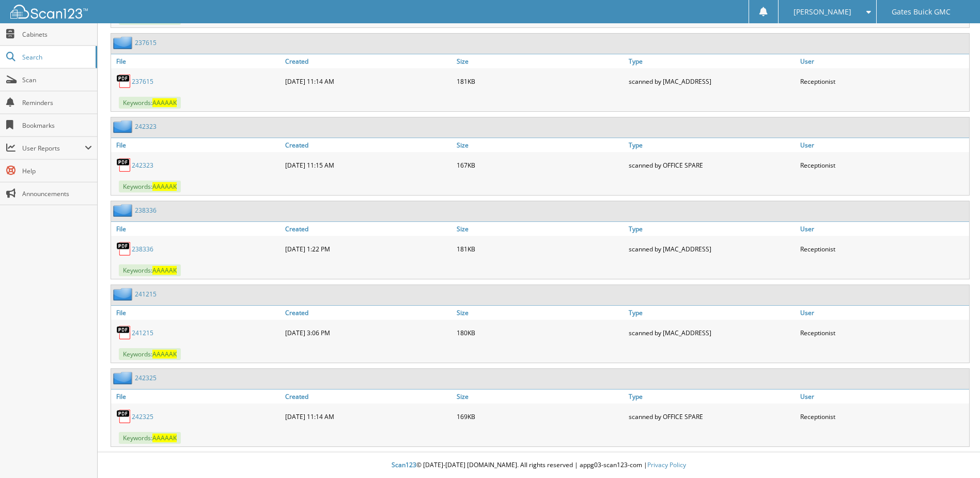 This screenshot has height=478, width=980. Describe the element at coordinates (57, 171) in the screenshot. I see `span: Help` at that location.